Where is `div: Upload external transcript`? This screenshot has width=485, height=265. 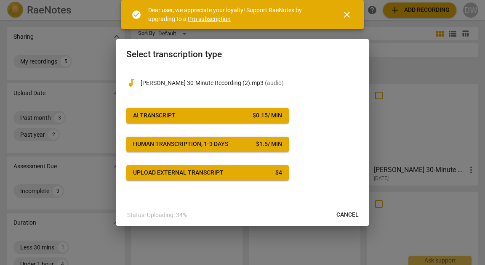 div: Upload external transcript is located at coordinates (178, 173).